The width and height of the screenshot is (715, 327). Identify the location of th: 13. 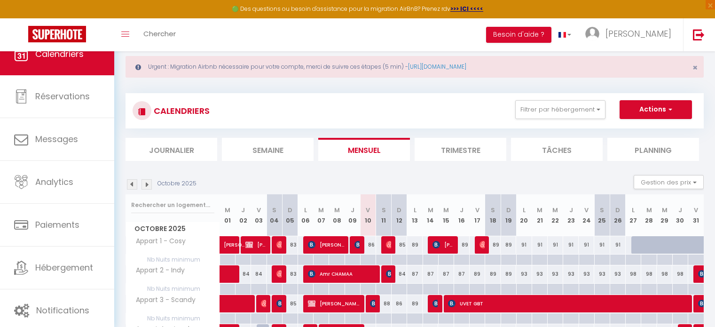
(414, 215).